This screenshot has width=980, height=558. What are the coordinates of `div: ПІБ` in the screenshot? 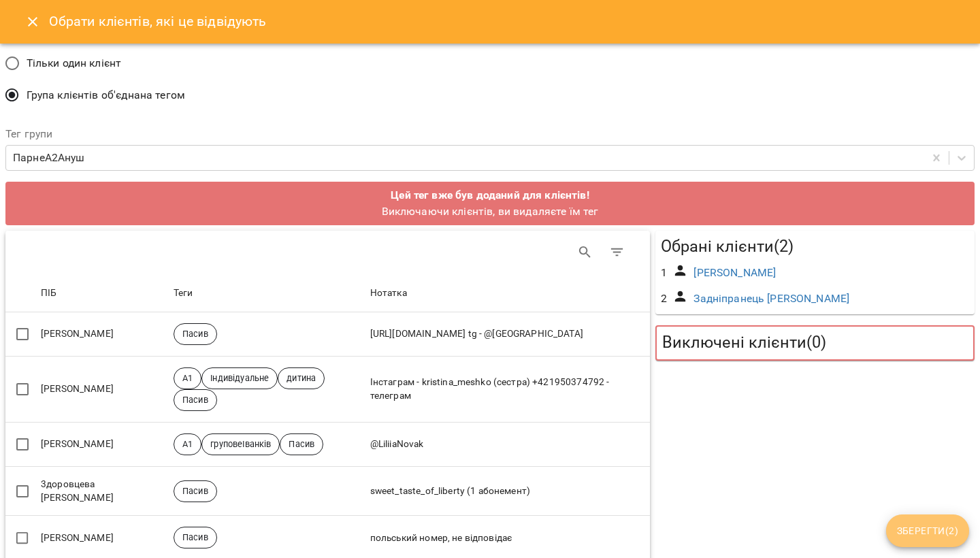 It's located at (49, 293).